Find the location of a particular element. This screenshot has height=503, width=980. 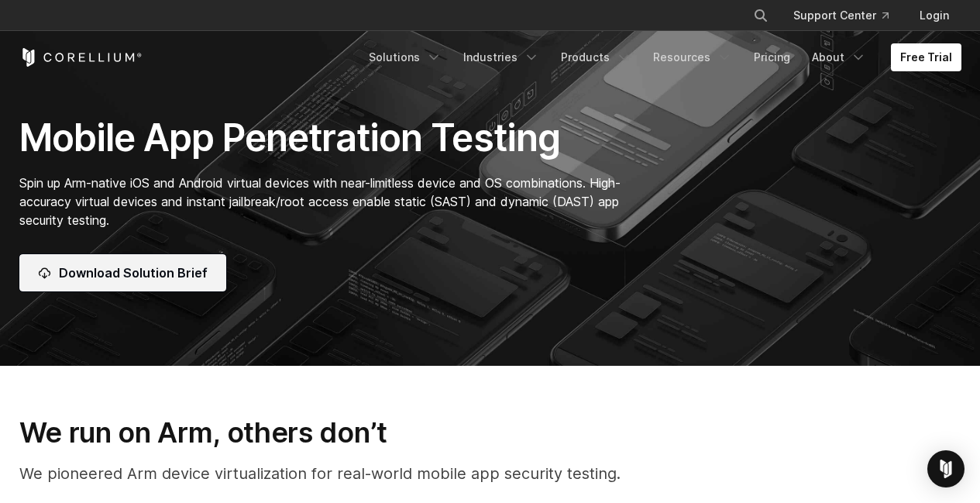

a: Pricing is located at coordinates (772, 57).